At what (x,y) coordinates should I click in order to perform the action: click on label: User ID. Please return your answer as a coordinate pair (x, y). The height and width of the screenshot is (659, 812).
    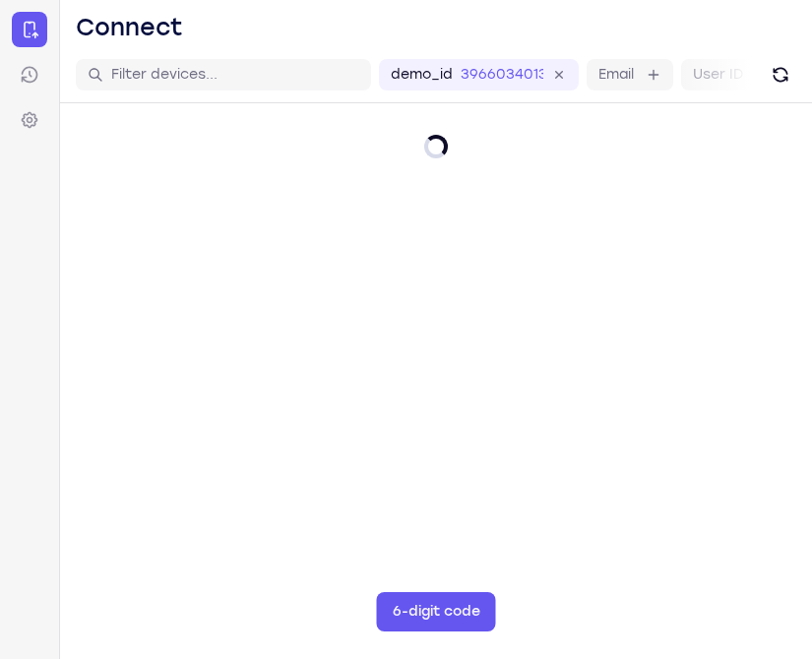
    Looking at the image, I should click on (718, 75).